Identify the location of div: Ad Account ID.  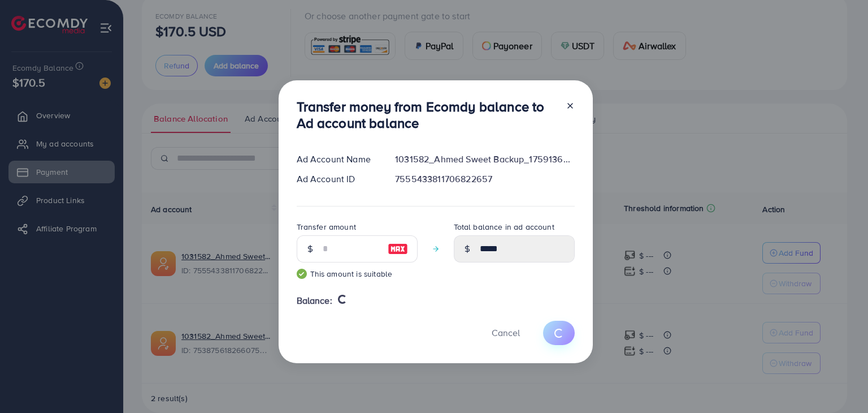
(337, 179).